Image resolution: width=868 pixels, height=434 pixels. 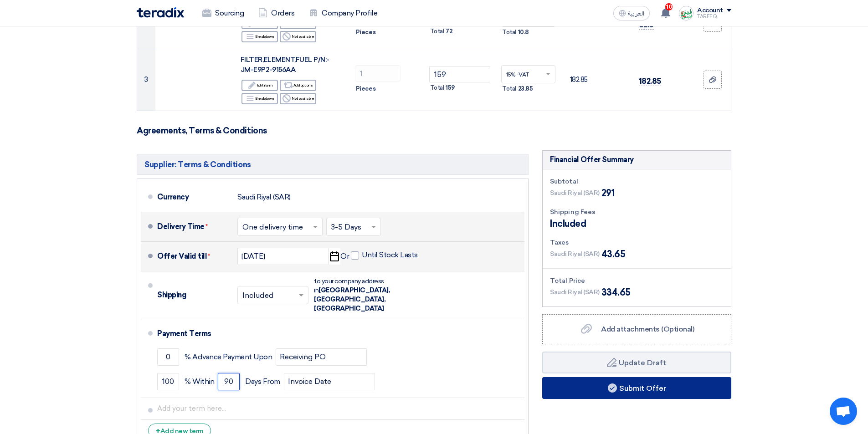 I want to click on span: % Within, so click(x=199, y=382).